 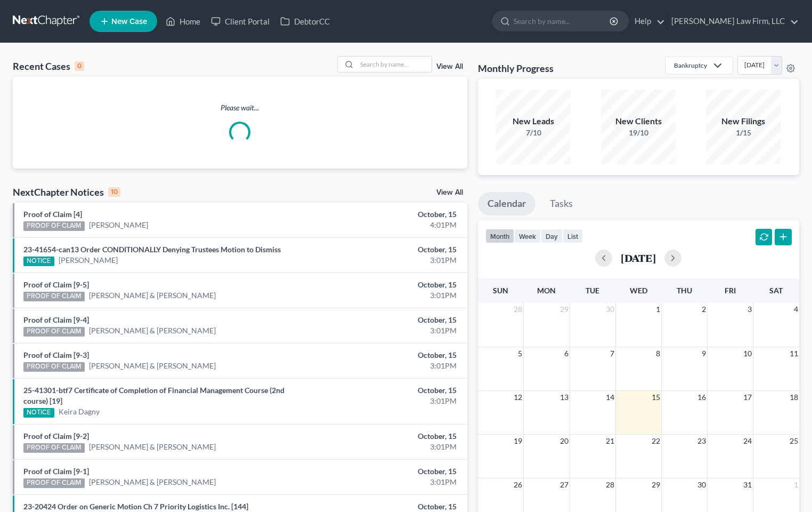 I want to click on span: 2, so click(x=704, y=309).